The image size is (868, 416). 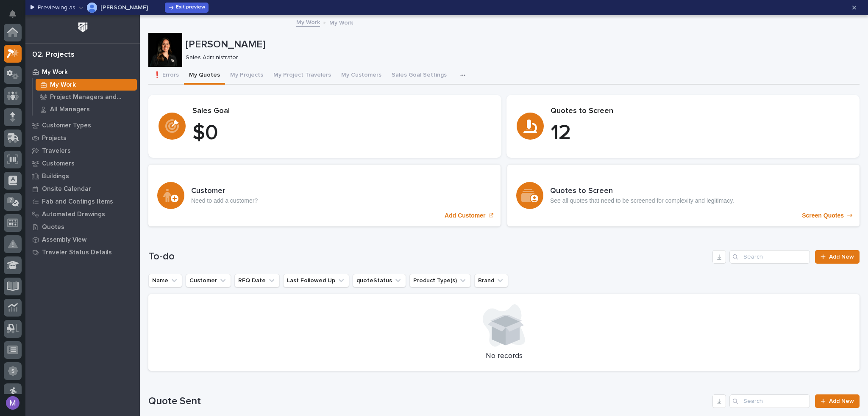 What do you see at coordinates (82, 151) in the screenshot?
I see `a: Travelers` at bounding box center [82, 151].